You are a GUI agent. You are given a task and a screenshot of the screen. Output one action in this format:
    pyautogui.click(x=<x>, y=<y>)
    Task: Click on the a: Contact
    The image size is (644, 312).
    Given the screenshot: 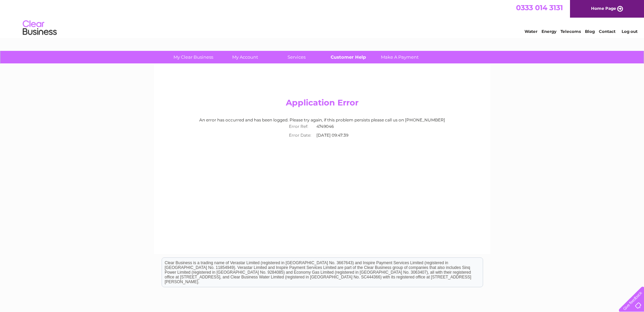 What is the action you would take?
    pyautogui.click(x=607, y=31)
    